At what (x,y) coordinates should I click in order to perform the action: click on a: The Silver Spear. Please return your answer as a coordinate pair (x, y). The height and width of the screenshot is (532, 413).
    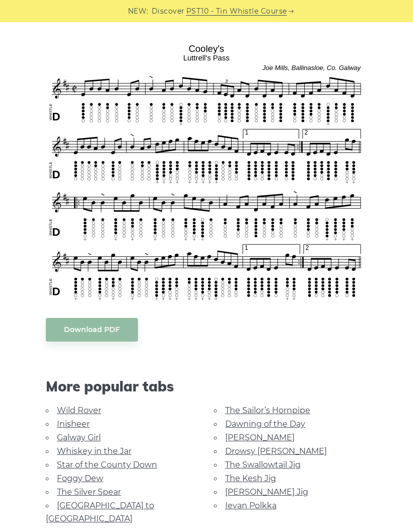
    Looking at the image, I should click on (89, 491).